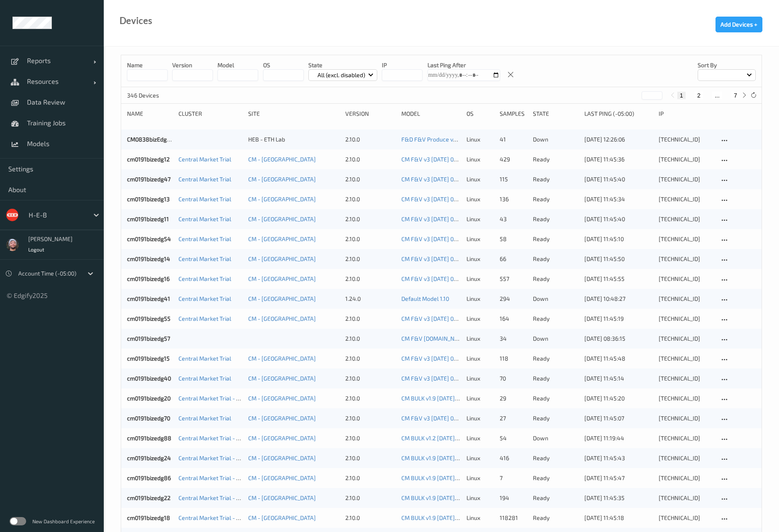 The width and height of the screenshot is (779, 532). Describe the element at coordinates (514, 319) in the screenshot. I see `div: 164` at that location.